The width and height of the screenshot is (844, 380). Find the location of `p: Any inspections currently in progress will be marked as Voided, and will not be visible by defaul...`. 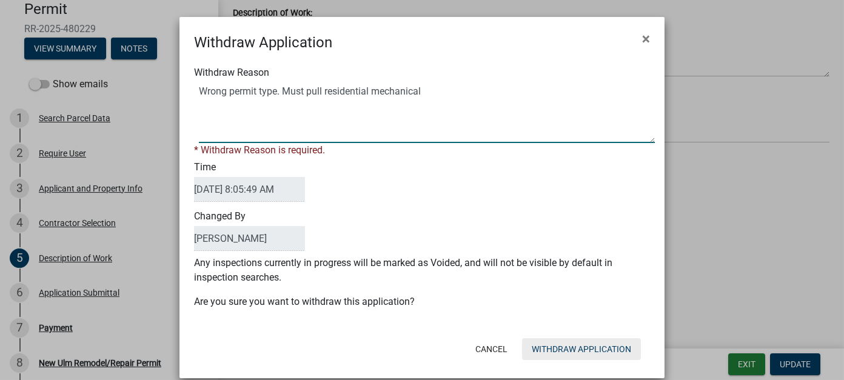

p: Any inspections currently in progress will be marked as Voided, and will not be visible by defaul... is located at coordinates (422, 270).